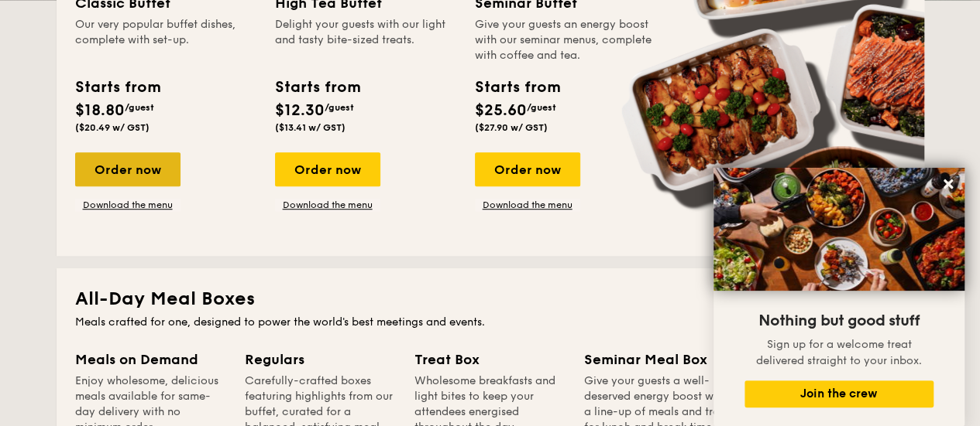 This screenshot has width=980, height=426. What do you see at coordinates (490, 322) in the screenshot?
I see `div: Meals crafted for one, designed to power the world's best meetings and events.` at bounding box center [490, 322].